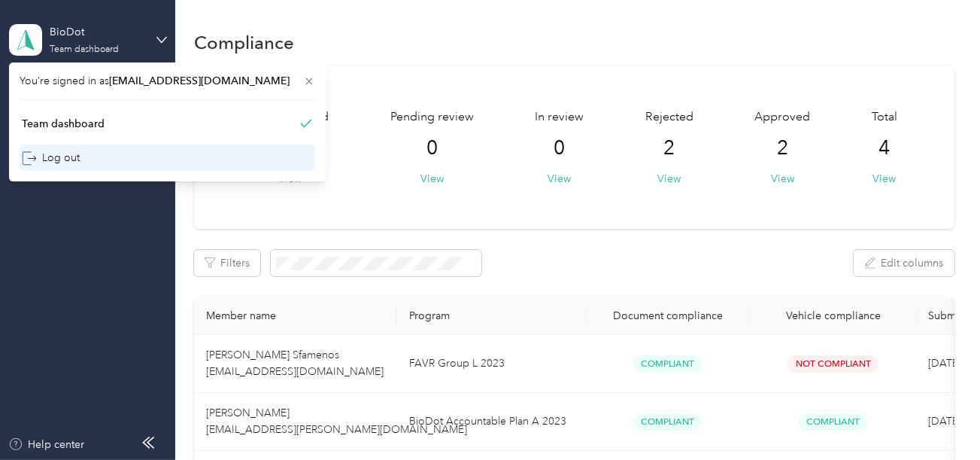  What do you see at coordinates (492, 317) in the screenshot?
I see `th: Program` at bounding box center [492, 317].